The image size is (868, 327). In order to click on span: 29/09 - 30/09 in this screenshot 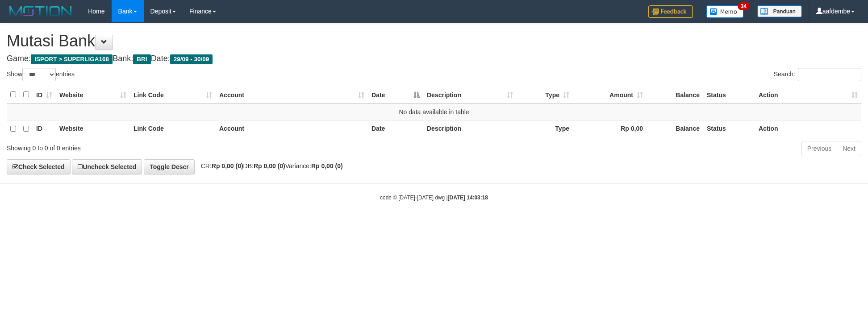, I will do `click(192, 60)`.